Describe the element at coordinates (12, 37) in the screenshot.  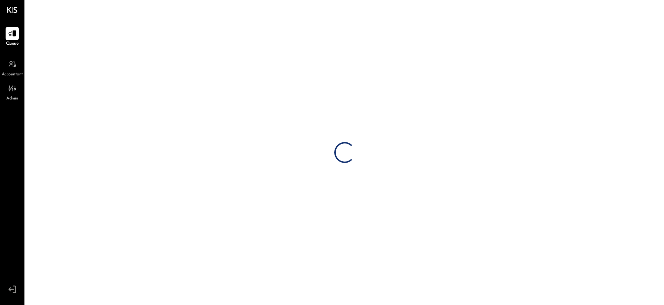
I see `a: Queue` at that location.